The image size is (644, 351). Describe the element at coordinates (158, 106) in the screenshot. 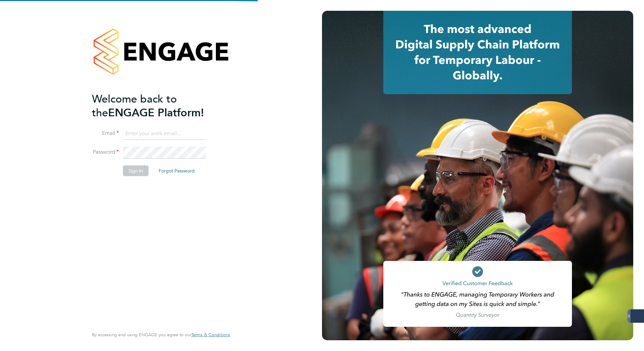

I see `h2: ENGAGE Platform!` at that location.